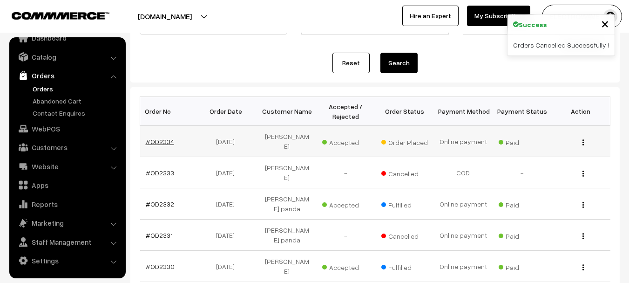 The image size is (629, 283). I want to click on a: #OD2332, so click(160, 204).